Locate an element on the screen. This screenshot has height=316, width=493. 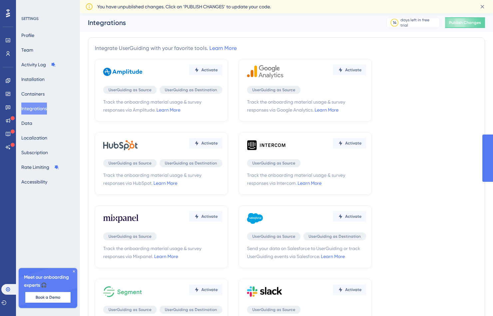
div: SETTINGS is located at coordinates (48, 19).